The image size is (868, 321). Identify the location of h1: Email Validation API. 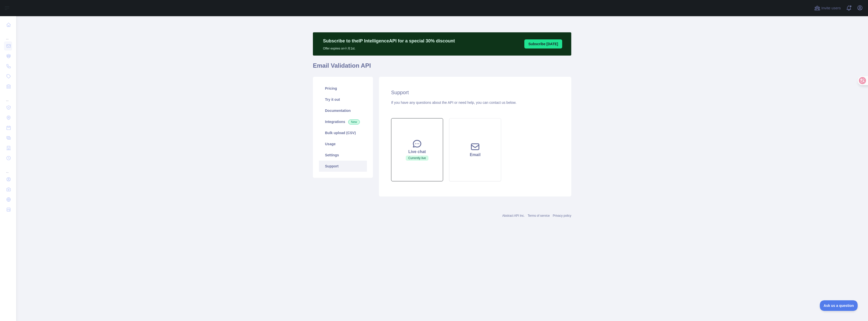
(442, 68).